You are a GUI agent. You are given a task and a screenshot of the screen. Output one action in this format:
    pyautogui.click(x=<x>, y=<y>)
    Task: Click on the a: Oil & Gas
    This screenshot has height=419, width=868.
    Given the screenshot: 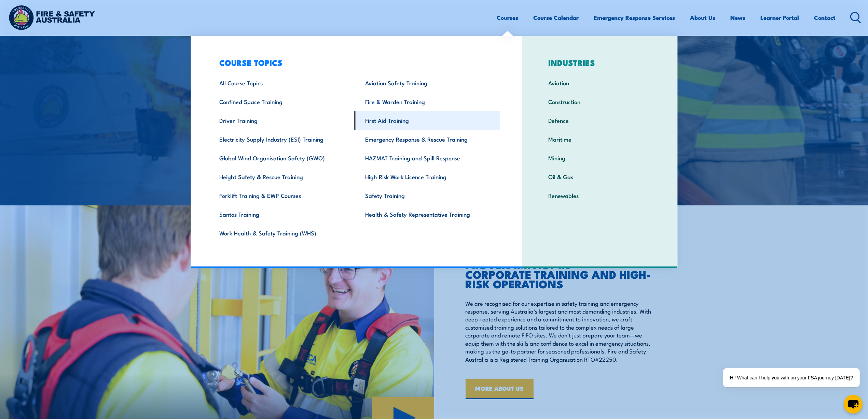 What is the action you would take?
    pyautogui.click(x=600, y=177)
    